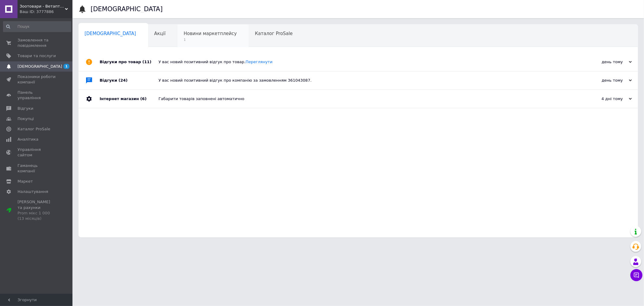  I want to click on div: Відгуки про товар, so click(129, 62).